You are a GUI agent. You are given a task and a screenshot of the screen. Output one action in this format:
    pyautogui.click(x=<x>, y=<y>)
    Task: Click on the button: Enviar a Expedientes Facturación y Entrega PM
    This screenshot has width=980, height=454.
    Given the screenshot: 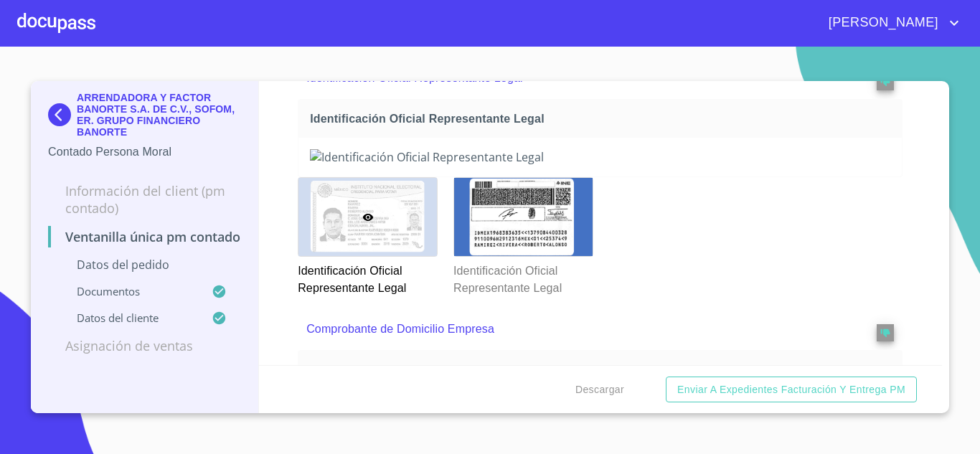 What is the action you would take?
    pyautogui.click(x=791, y=390)
    